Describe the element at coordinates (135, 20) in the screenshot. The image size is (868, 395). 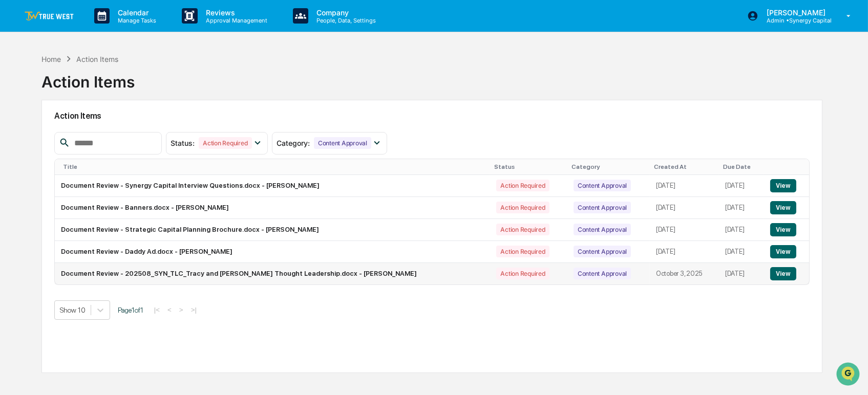
I see `p: Manage Tasks` at that location.